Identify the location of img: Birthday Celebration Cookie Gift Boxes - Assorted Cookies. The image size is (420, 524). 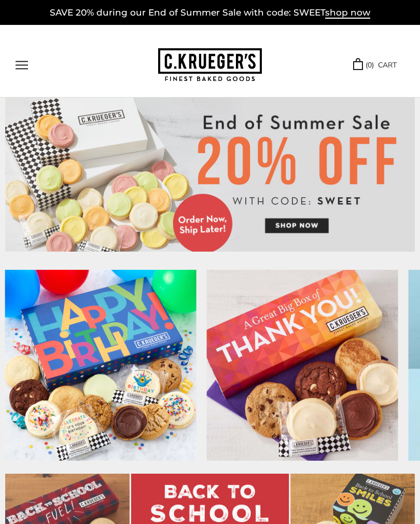
(101, 365).